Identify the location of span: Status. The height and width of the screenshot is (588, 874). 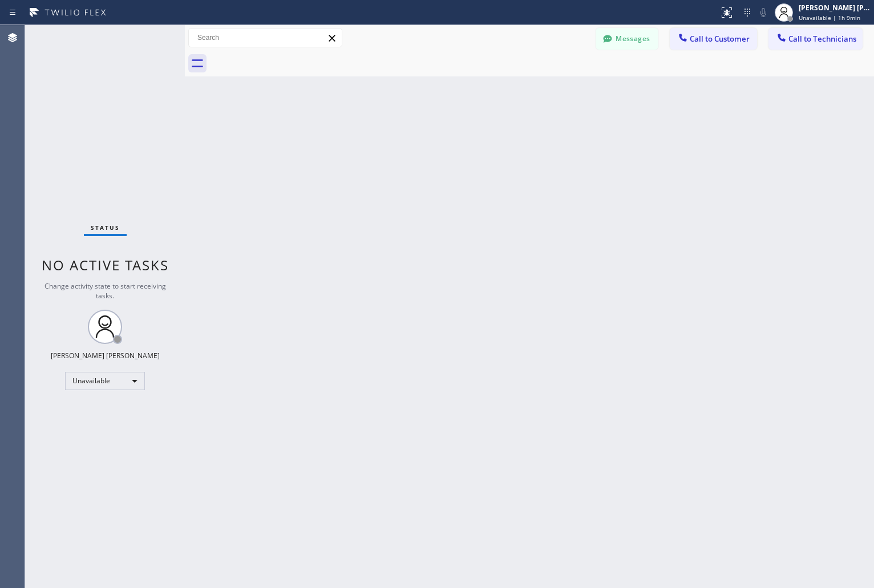
(105, 227).